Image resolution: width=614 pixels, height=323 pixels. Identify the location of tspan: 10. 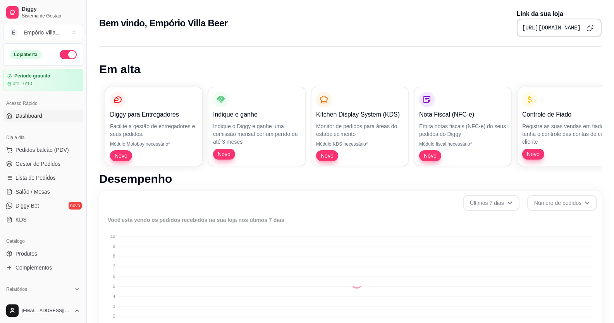
(113, 236).